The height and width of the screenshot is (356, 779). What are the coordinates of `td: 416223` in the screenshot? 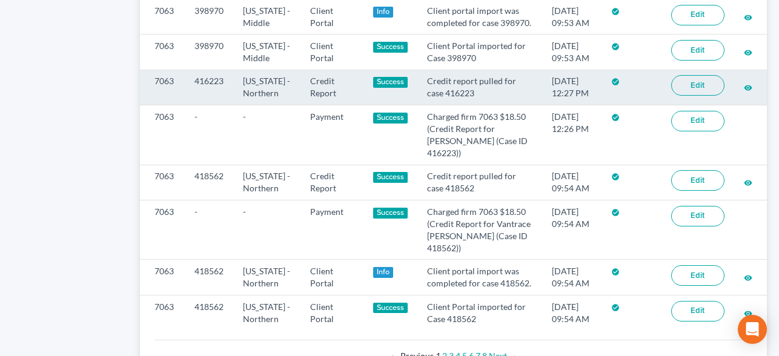 It's located at (209, 87).